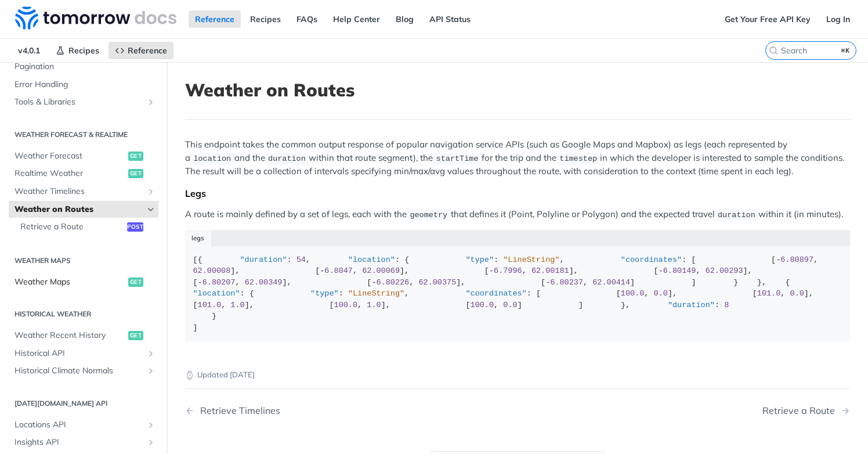  What do you see at coordinates (518, 90) in the screenshot?
I see `h1: Weather on Routes` at bounding box center [518, 90].